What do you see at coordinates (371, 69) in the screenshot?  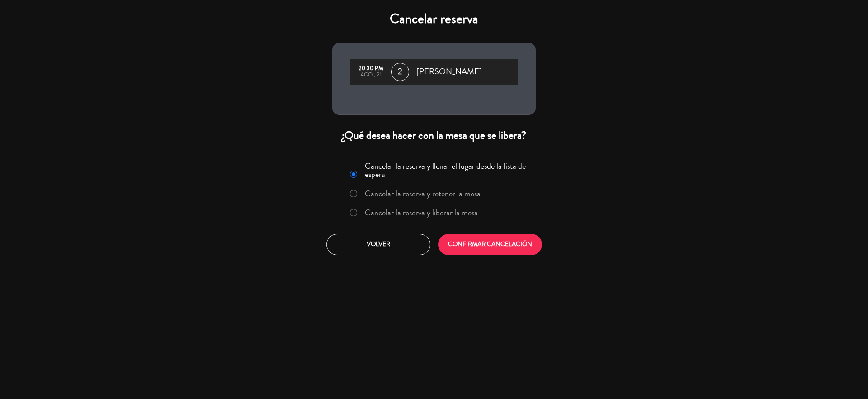 I see `div: 20:30 PM` at bounding box center [371, 69].